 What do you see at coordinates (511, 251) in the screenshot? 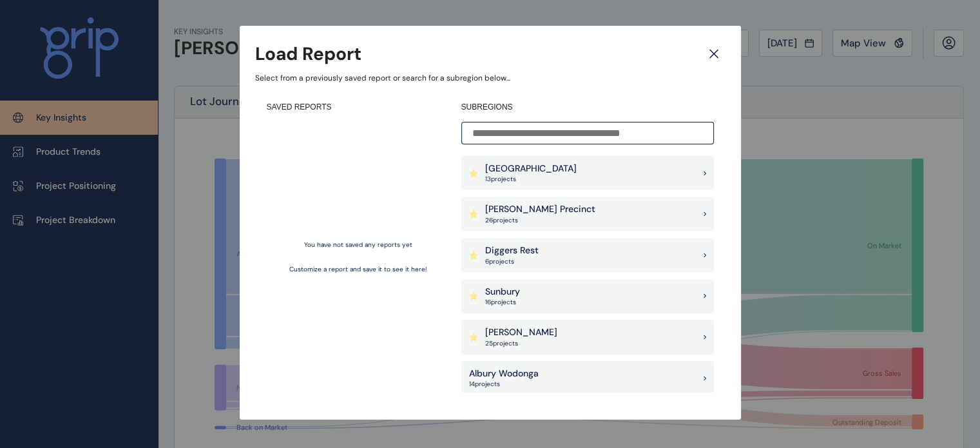
I see `p: Diggers Rest` at bounding box center [511, 251].